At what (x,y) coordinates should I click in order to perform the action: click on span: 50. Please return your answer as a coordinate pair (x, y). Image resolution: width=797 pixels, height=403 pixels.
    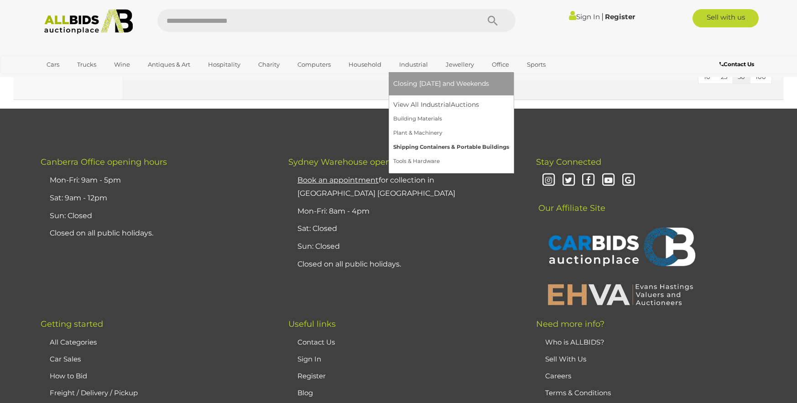
    Looking at the image, I should click on (741, 77).